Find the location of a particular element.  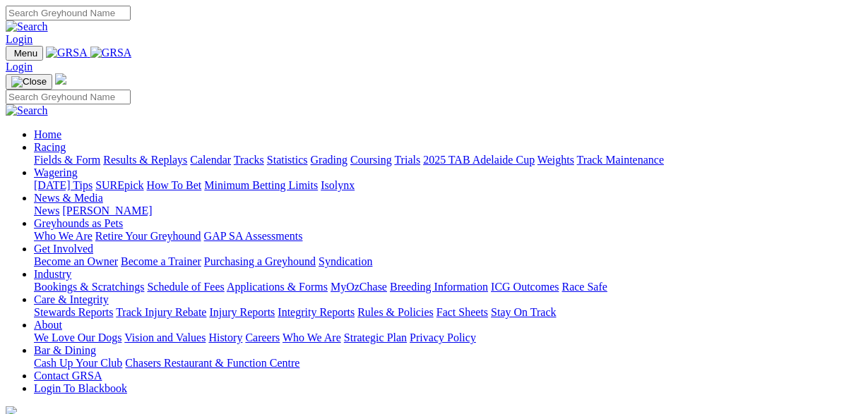

a: Grading is located at coordinates (329, 160).